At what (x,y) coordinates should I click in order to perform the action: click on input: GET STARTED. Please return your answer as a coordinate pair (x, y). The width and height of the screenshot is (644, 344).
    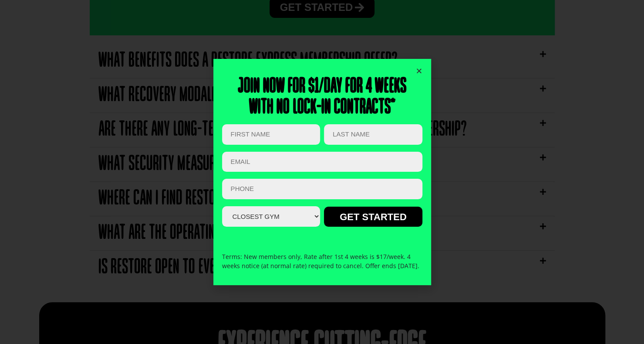
    Looking at the image, I should click on (373, 217).